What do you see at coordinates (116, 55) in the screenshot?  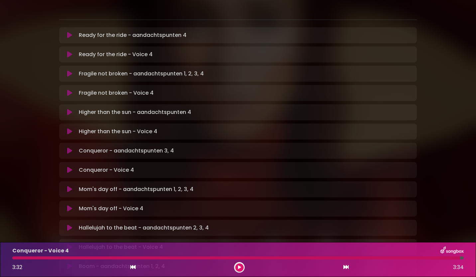 I see `p: Ready for the ride - Voice 4` at bounding box center [116, 55].